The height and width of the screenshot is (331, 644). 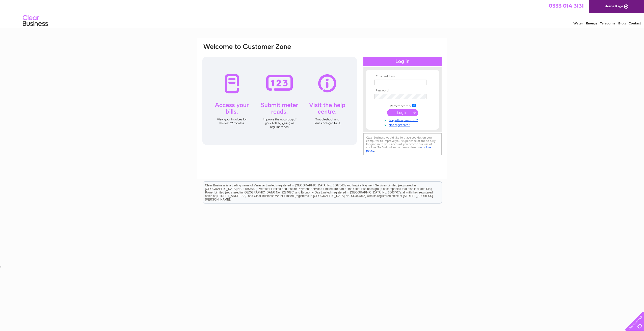 What do you see at coordinates (566, 5) in the screenshot?
I see `a: 0333 014 3131` at bounding box center [566, 5].